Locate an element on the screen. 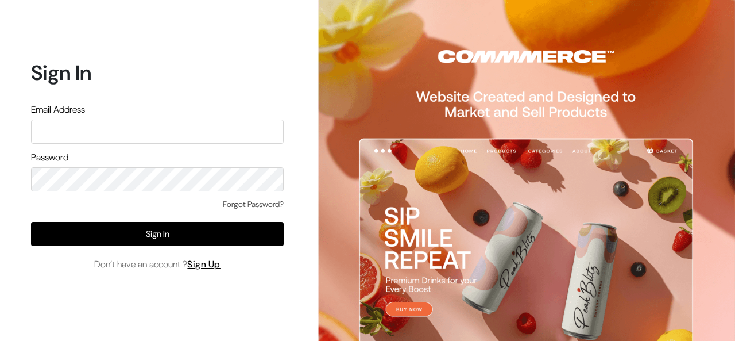 This screenshot has width=735, height=341. a: Forgot Password? is located at coordinates (253, 204).